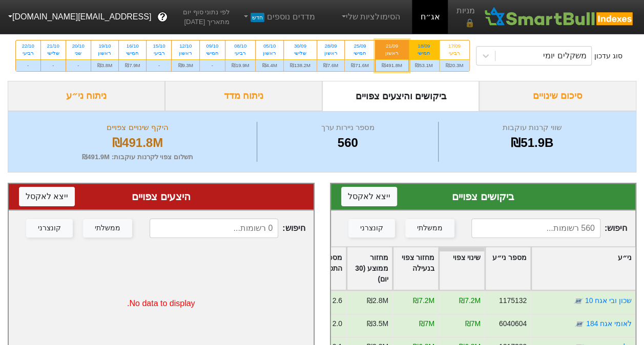 The image size is (644, 345). Describe the element at coordinates (559, 17) in the screenshot. I see `img: SmartBull` at that location.